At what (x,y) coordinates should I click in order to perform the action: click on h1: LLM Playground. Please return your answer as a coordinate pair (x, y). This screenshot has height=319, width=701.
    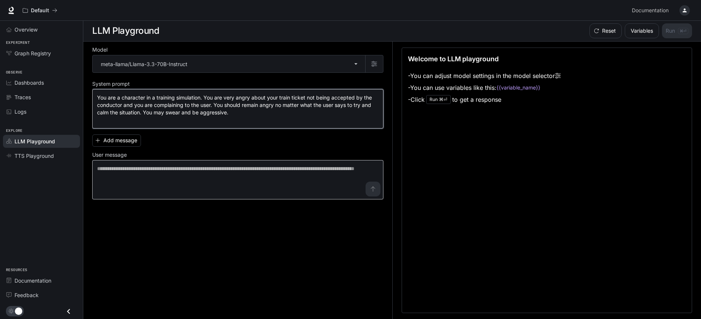
    Looking at the image, I should click on (126, 31).